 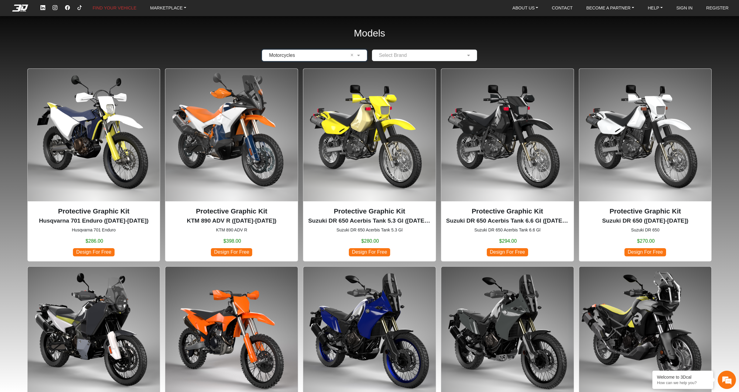 I want to click on span: Clean Field, so click(x=353, y=55).